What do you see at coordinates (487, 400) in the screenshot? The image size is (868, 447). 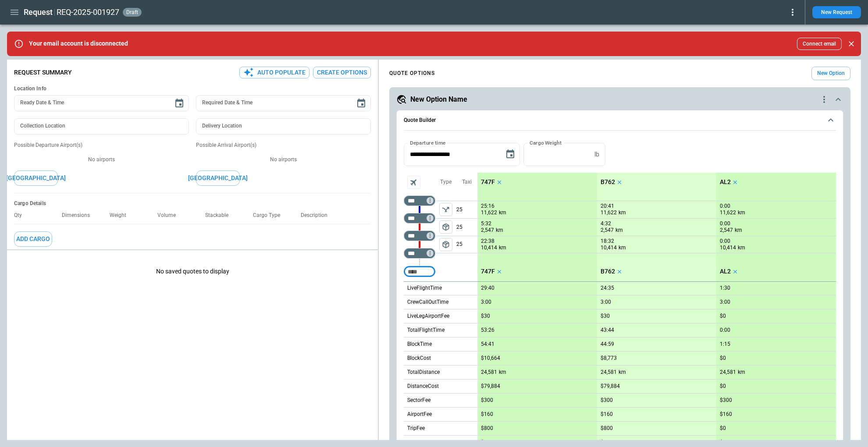 I see `p: $300` at bounding box center [487, 400].